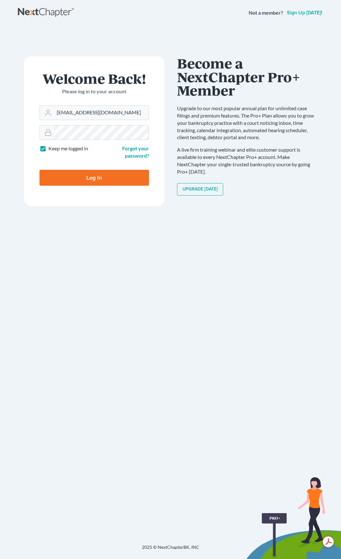 Image resolution: width=341 pixels, height=559 pixels. I want to click on input: Email Address, so click(101, 113).